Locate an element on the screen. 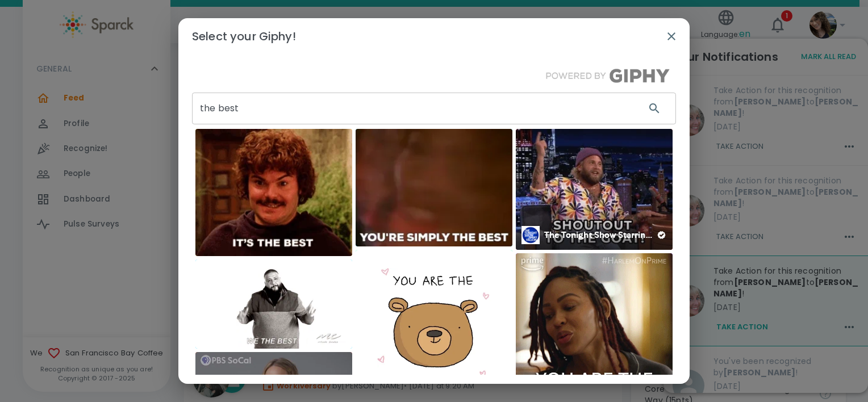  h2: Select your Giphy! is located at coordinates (434, 37).